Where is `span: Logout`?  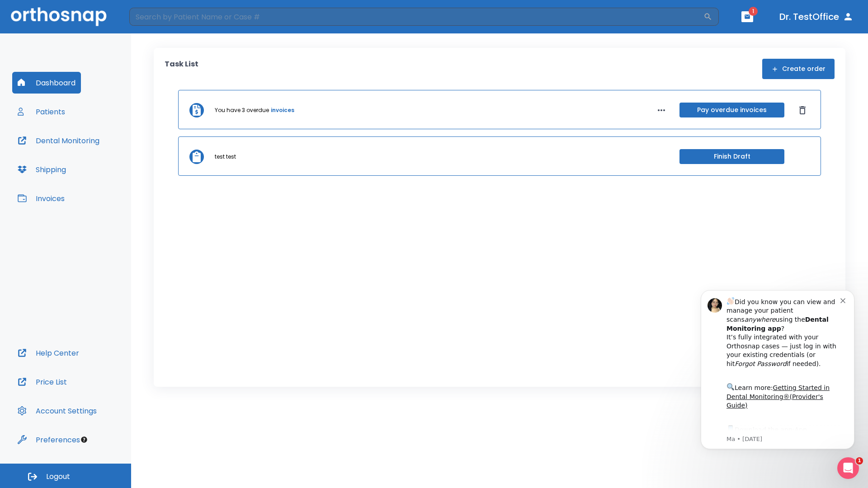
span: Logout is located at coordinates (58, 477).